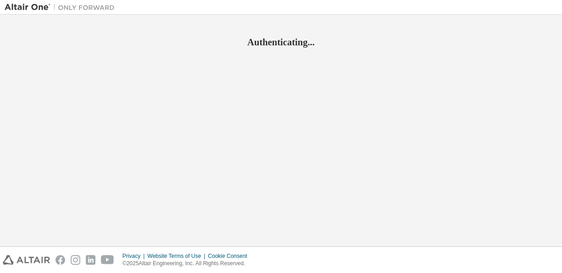 The image size is (562, 273). Describe the element at coordinates (90, 260) in the screenshot. I see `img: linkedin.svg` at that location.